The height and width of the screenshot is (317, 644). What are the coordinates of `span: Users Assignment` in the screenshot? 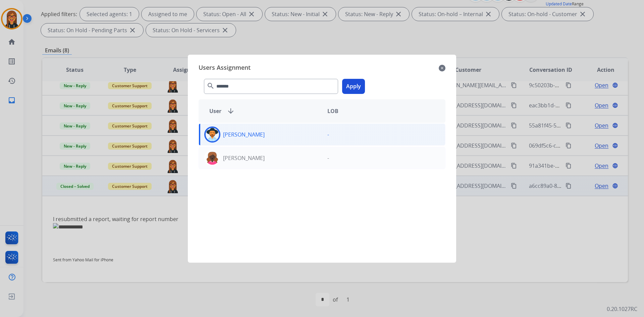 It's located at (224, 68).